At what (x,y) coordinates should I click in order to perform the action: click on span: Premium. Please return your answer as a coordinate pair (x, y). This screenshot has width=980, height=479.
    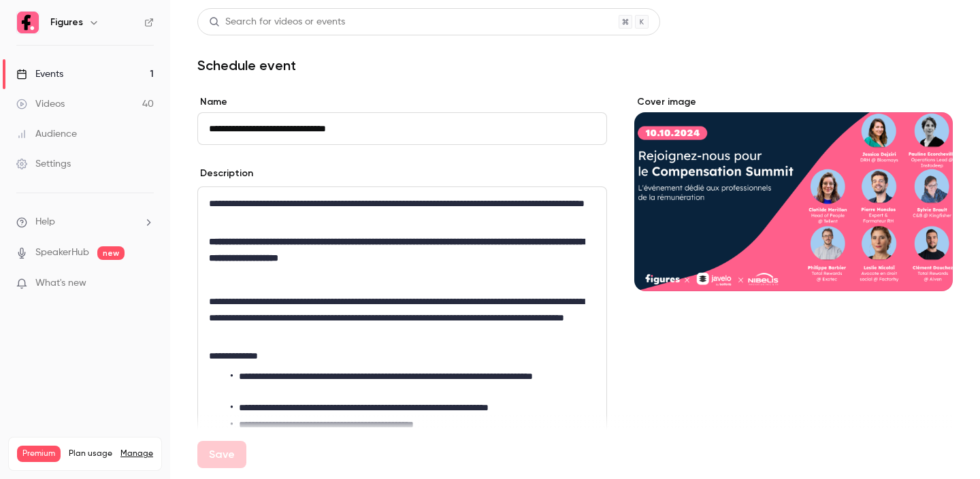
    Looking at the image, I should click on (39, 454).